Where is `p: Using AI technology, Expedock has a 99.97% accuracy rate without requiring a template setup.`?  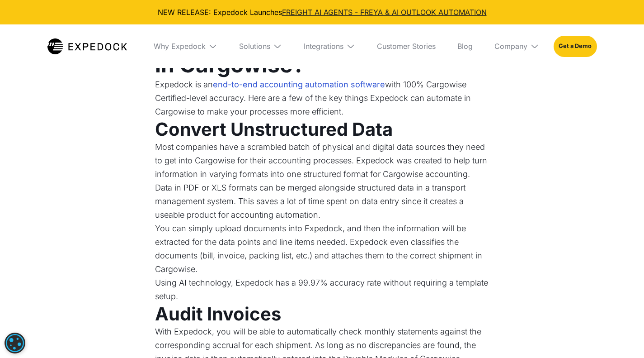 p: Using AI technology, Expedock has a 99.97% accuracy rate without requiring a template setup. is located at coordinates (322, 290).